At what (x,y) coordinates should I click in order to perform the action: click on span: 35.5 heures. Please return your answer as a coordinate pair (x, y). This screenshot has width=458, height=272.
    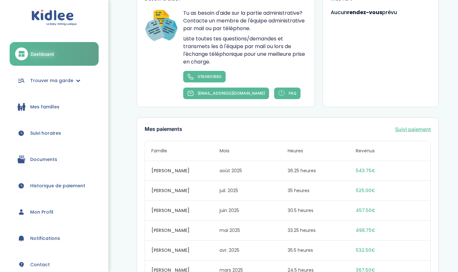
    Looking at the image, I should click on (322, 251).